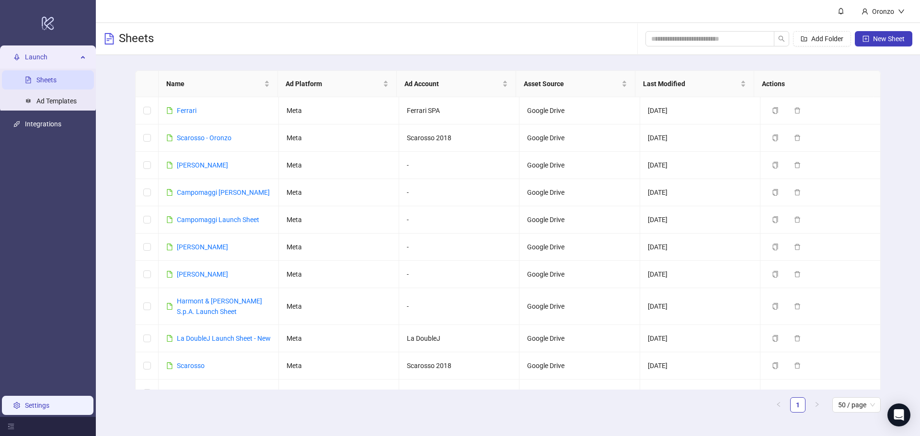  What do you see at coordinates (781, 39) in the screenshot?
I see `span: search` at bounding box center [781, 39].